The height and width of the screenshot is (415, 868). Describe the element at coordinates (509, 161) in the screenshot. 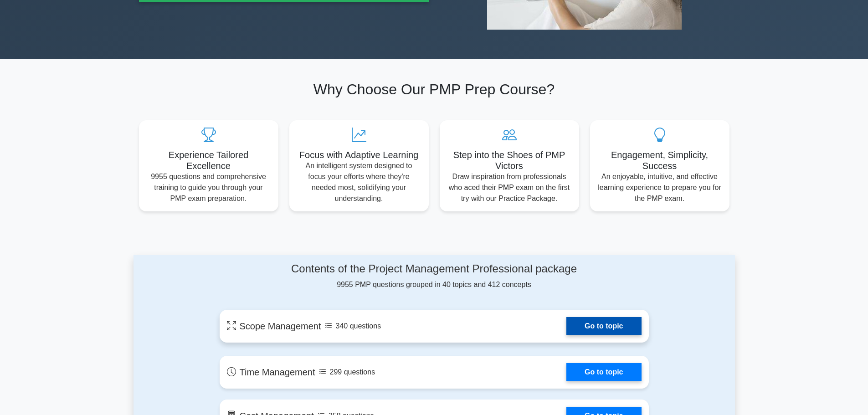

I see `h5: Step into the Shoes of PMP Victors` at that location.